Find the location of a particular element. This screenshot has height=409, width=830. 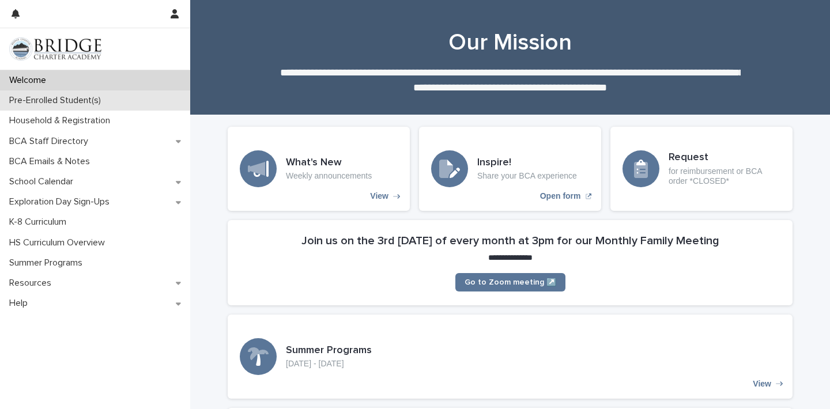

h3: Summer Programs is located at coordinates (329, 351).